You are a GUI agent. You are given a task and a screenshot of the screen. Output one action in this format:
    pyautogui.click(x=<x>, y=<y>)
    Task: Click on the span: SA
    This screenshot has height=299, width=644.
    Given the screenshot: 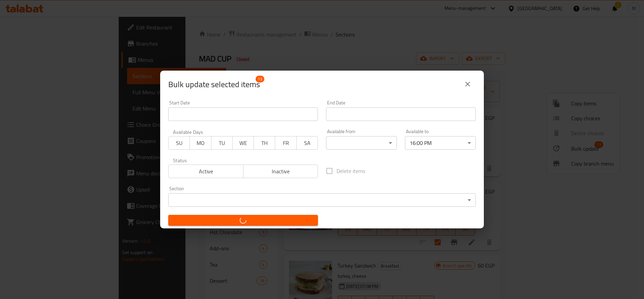 What is the action you would take?
    pyautogui.click(x=307, y=143)
    